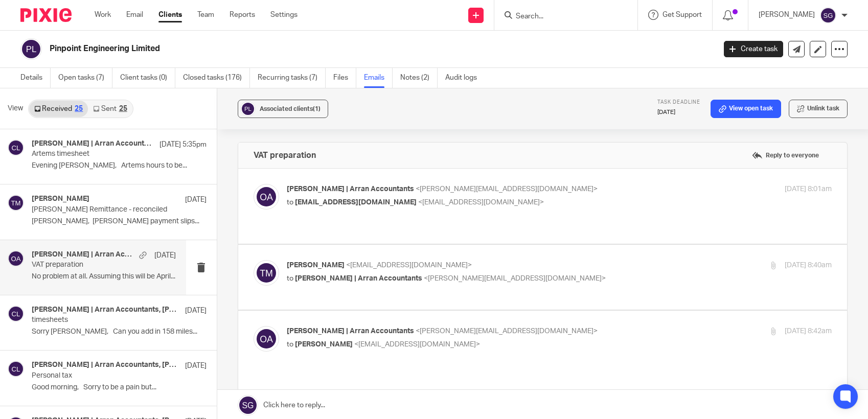 Image resolution: width=868 pixels, height=419 pixels. What do you see at coordinates (46, 15) in the screenshot?
I see `img: Pixie` at bounding box center [46, 15].